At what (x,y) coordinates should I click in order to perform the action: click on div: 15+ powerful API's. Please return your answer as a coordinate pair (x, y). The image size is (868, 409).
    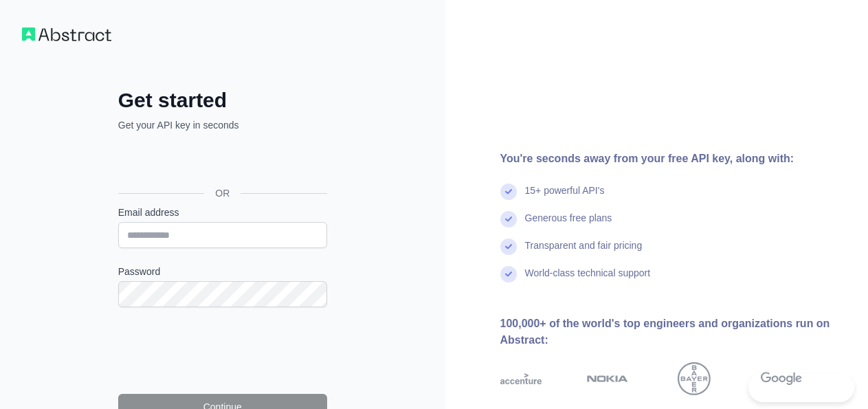
    Looking at the image, I should click on (565, 198).